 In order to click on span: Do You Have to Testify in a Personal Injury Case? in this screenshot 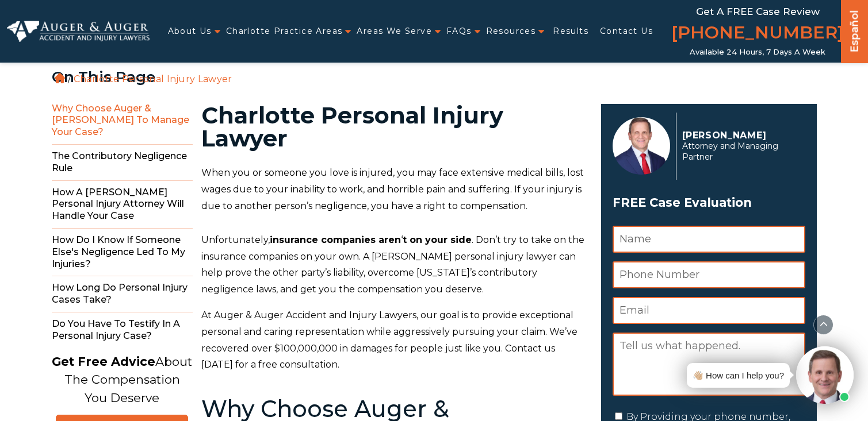, I will do `click(122, 330)`.